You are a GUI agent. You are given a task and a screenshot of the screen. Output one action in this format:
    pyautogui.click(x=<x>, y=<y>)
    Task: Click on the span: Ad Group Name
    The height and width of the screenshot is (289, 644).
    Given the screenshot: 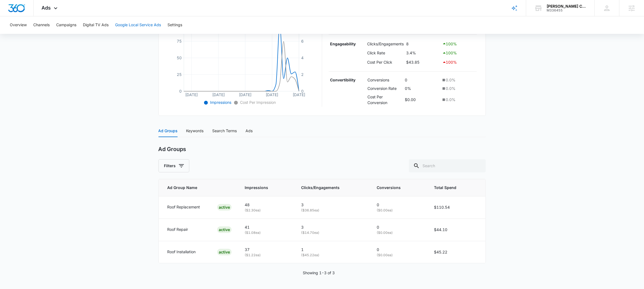 What is the action you would take?
    pyautogui.click(x=196, y=188)
    